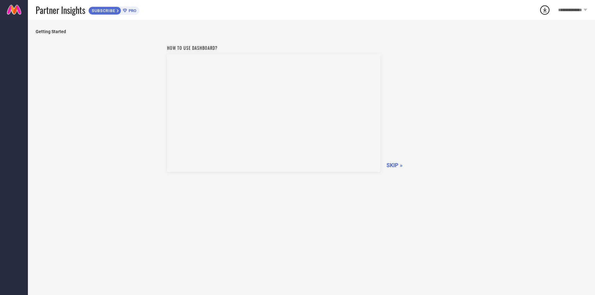 The height and width of the screenshot is (295, 595). What do you see at coordinates (60, 10) in the screenshot?
I see `span: Partner Insights` at bounding box center [60, 10].